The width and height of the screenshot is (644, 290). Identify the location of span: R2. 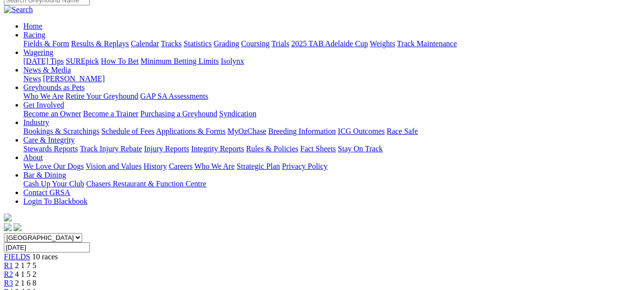
(8, 274).